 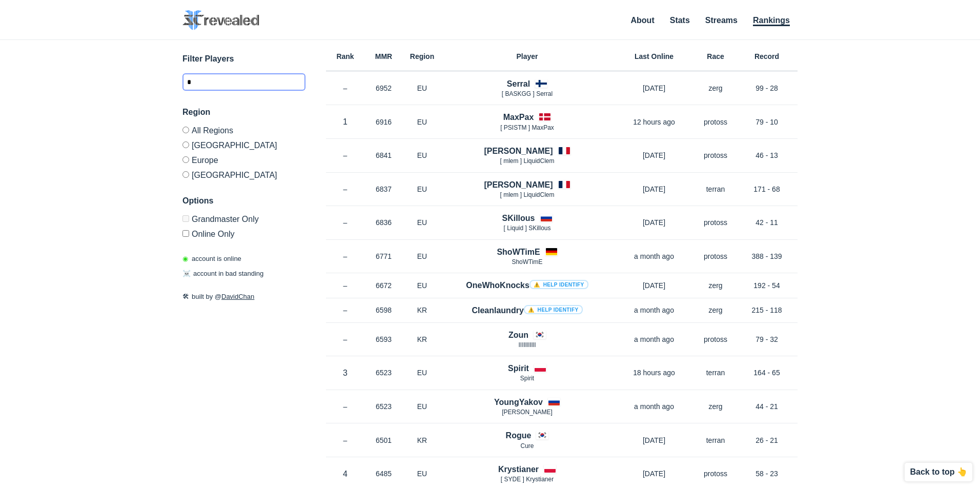 What do you see at coordinates (345, 121) in the screenshot?
I see `p: 1` at bounding box center [345, 121].